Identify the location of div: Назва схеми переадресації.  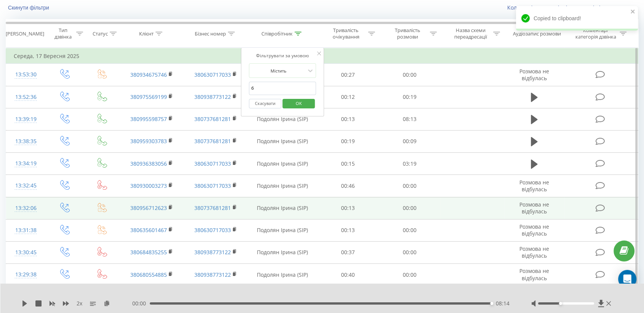
(471, 34).